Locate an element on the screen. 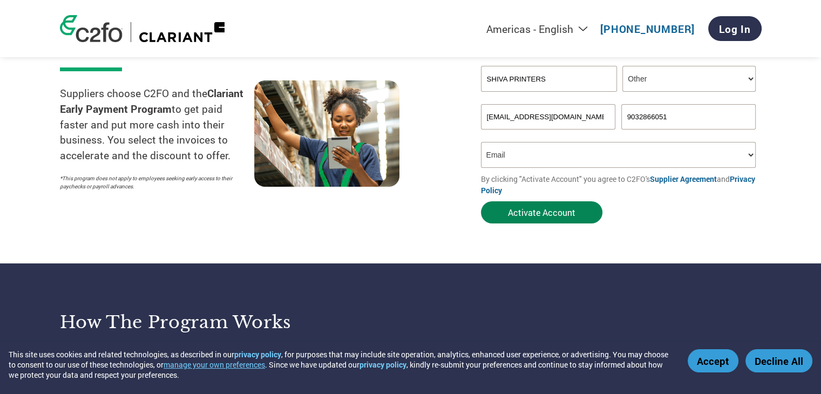  div: Inavlid Phone Number is located at coordinates (688, 134).